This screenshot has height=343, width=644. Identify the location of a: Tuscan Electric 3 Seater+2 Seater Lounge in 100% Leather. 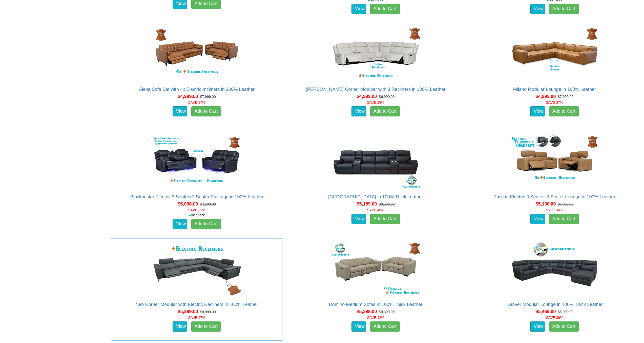
(555, 197).